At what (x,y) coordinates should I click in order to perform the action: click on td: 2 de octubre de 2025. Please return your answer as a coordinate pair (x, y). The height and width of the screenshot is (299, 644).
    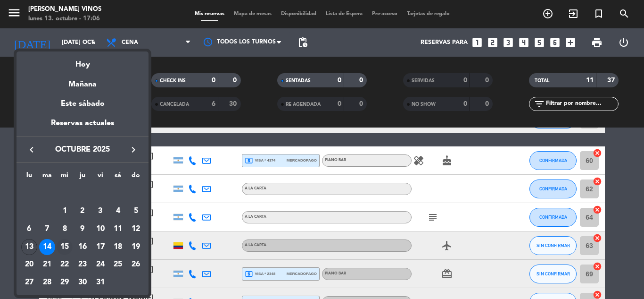
    Looking at the image, I should click on (82, 211).